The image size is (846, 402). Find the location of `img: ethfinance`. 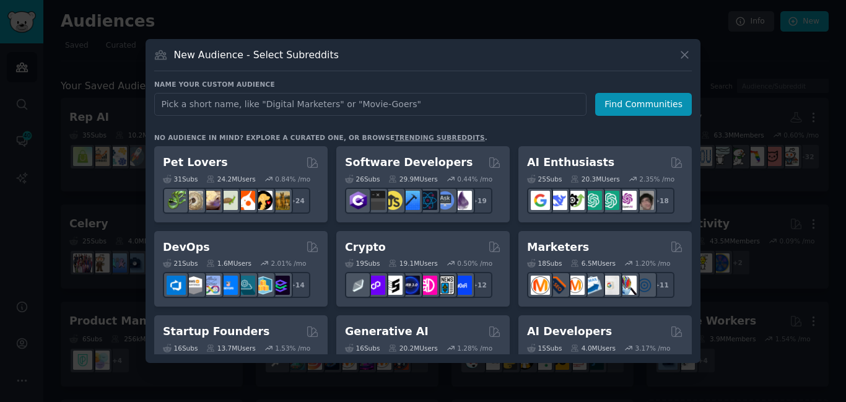

img: ethfinance is located at coordinates (358, 285).